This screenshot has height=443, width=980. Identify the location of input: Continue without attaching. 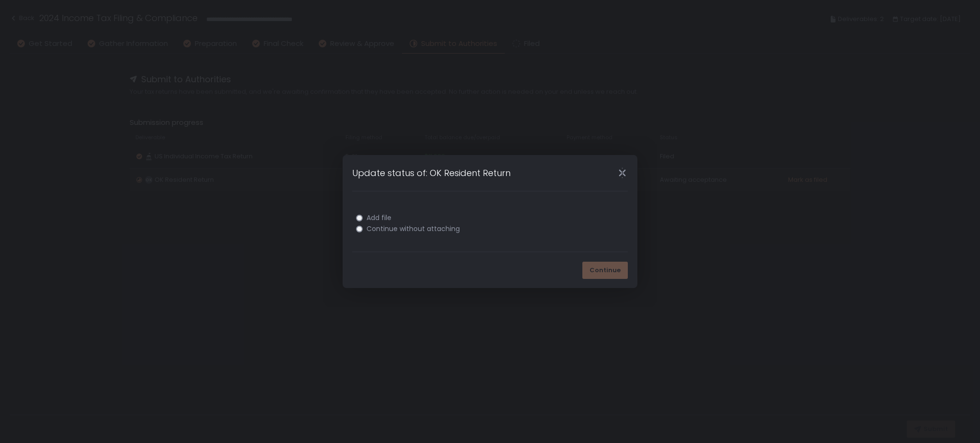
(359, 229).